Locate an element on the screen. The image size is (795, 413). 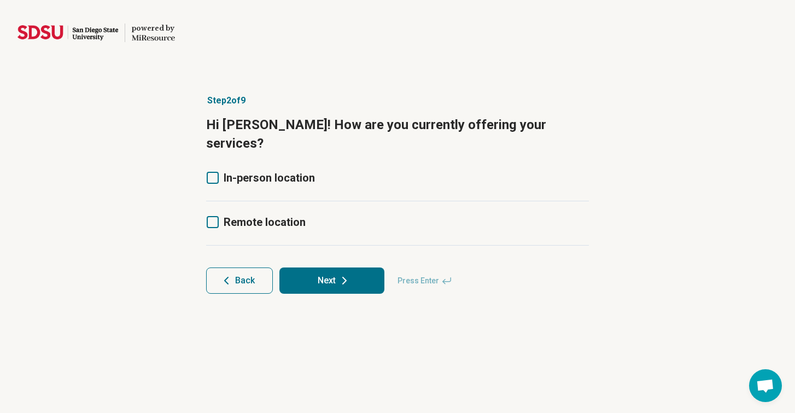
div: powered by is located at coordinates (153, 28).